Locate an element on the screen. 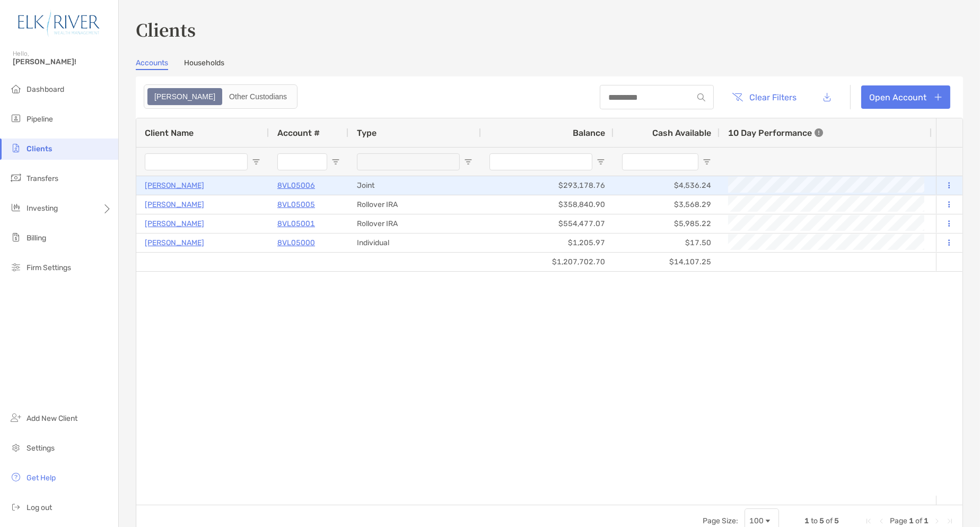 This screenshot has height=527, width=980. div: Other Custodians is located at coordinates (258, 97).